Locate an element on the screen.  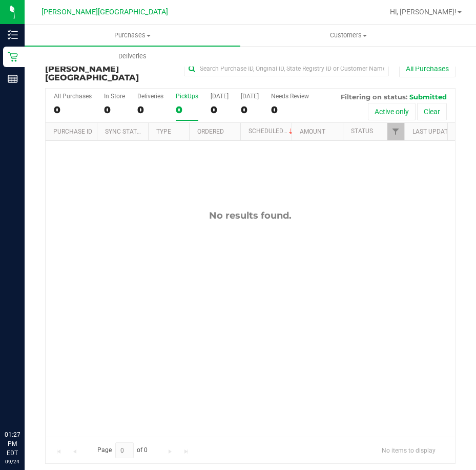
span: Customers is located at coordinates (348, 36).